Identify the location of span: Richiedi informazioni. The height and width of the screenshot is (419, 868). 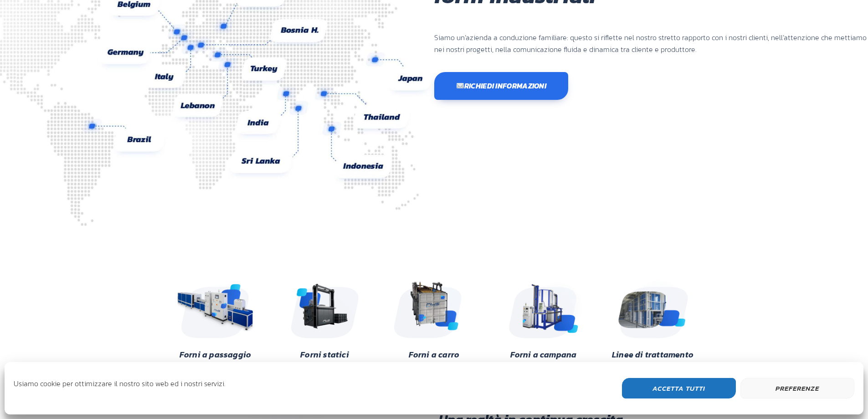
(501, 86).